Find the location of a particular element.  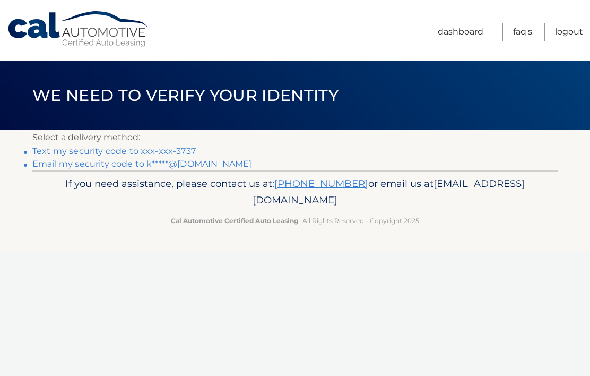

a: FAQ's is located at coordinates (523, 32).